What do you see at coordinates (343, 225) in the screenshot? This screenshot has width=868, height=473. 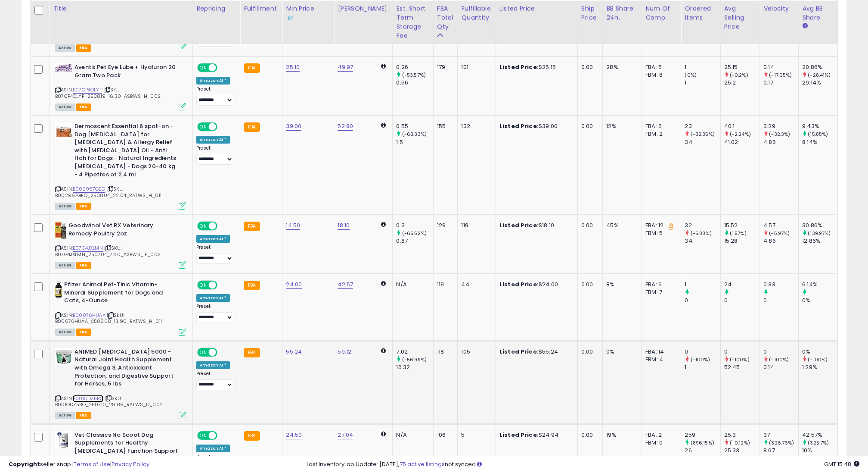 I see `a: 18.10` at bounding box center [343, 225].